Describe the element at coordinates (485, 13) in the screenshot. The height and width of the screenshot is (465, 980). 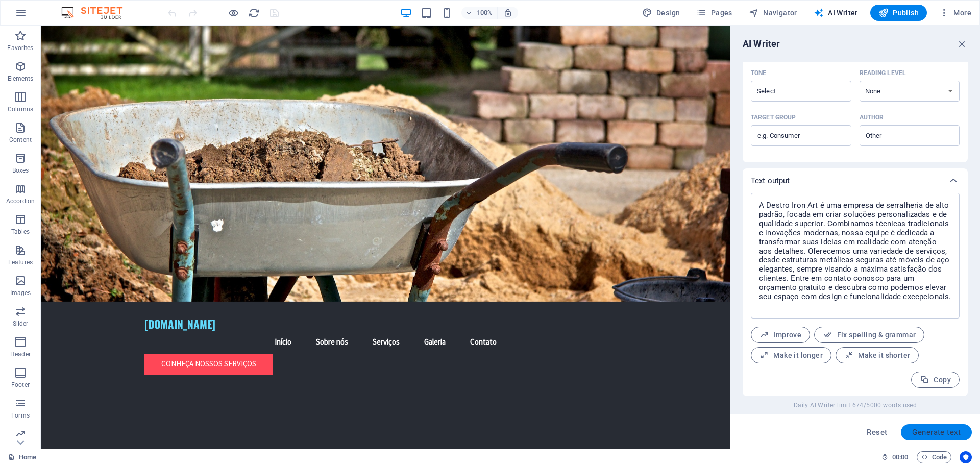
I see `h6: 100%` at that location.